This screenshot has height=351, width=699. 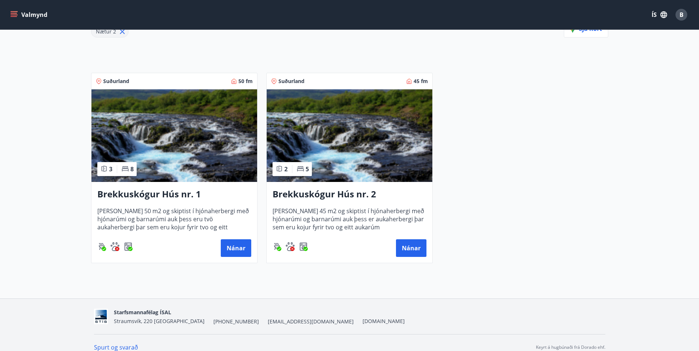 I want to click on span: Nætur 2, so click(x=106, y=31).